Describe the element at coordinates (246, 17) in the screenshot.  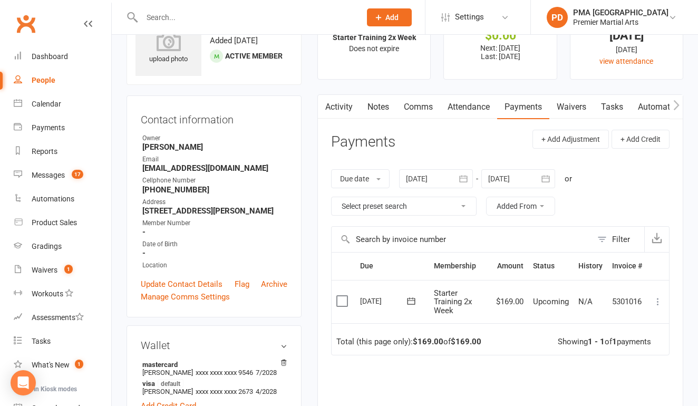
I see `input: Search...` at that location.